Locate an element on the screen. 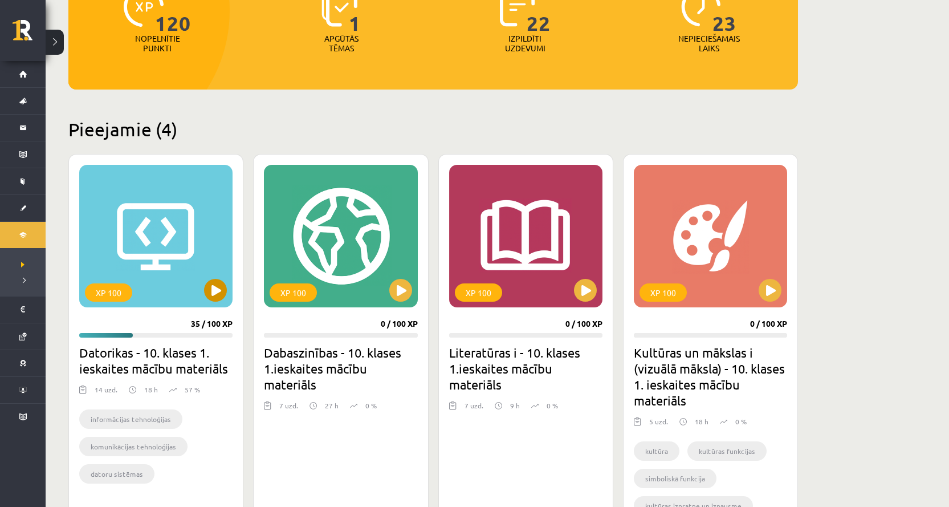 This screenshot has height=507, width=949. div: 5 uzd. is located at coordinates (658, 425).